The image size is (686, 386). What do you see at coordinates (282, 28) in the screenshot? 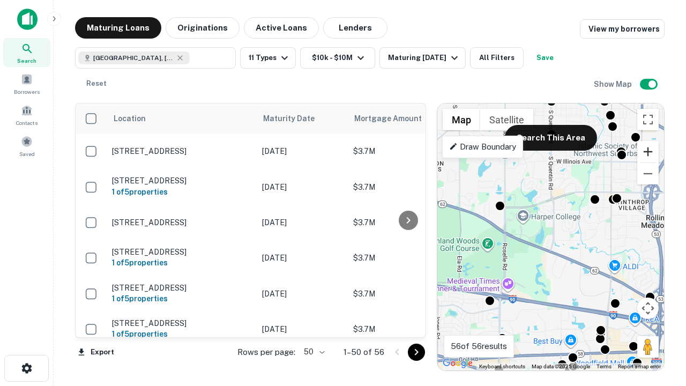
I see `button: Active Loans` at bounding box center [282, 28].